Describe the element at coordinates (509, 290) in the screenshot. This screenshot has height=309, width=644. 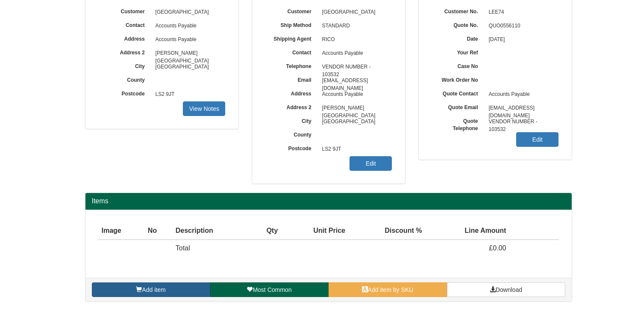
I see `span: Download` at that location.